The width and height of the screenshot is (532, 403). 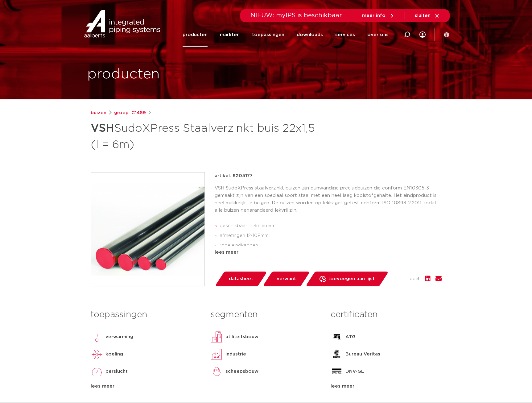 I want to click on p: VSH SudoXPress staalverzinkt buizen zijn dunwandige precisiebuizen die conform EN10305-3 gemaakt ..., so click(x=328, y=199).